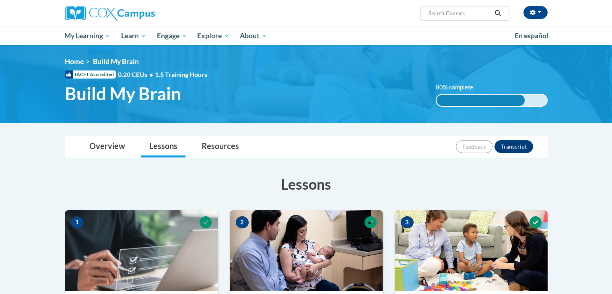 The width and height of the screenshot is (612, 294). I want to click on span: IACET Accredited, so click(90, 74).